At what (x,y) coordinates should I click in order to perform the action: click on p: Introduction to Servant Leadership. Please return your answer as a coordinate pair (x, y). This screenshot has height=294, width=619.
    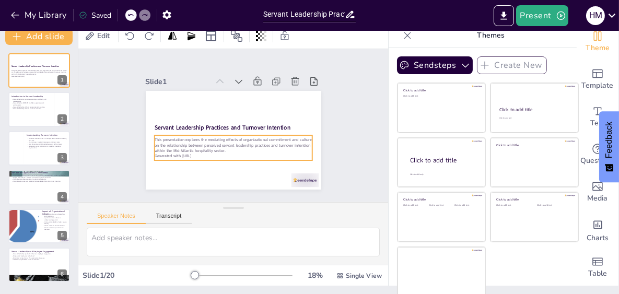
    Looking at the image, I should click on (31, 96).